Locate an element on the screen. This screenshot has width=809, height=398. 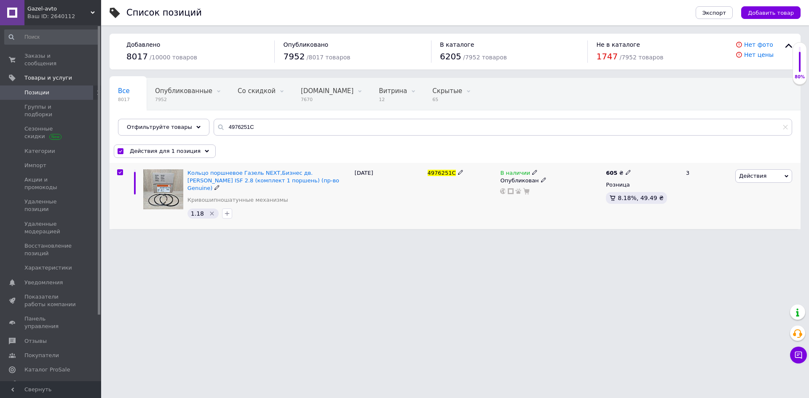
button: Экспорт is located at coordinates (714, 13).